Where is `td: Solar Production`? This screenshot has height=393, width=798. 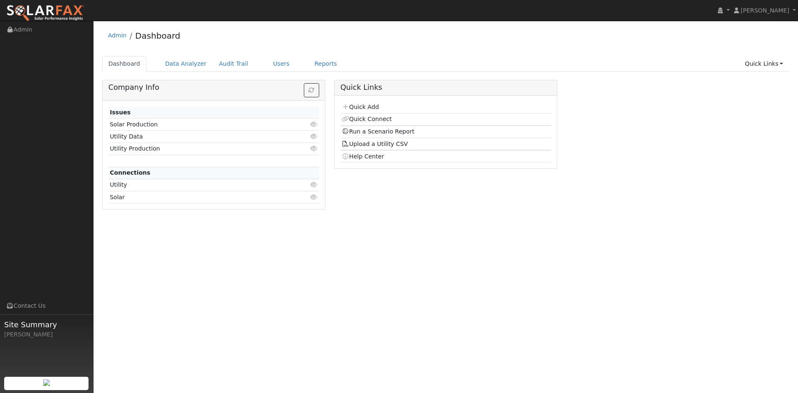 td: Solar Production is located at coordinates (197, 124).